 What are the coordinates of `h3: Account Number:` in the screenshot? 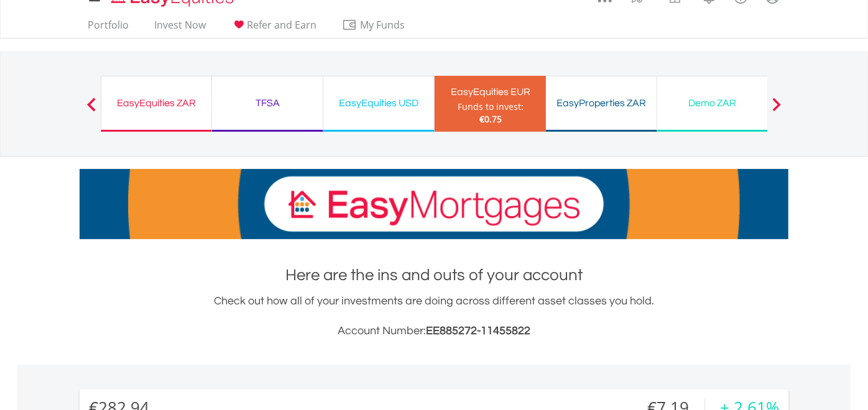 It's located at (434, 331).